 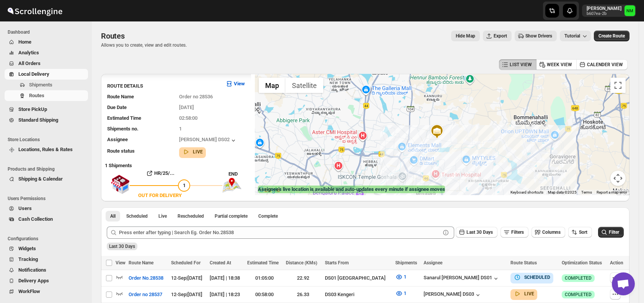 I want to click on span: Tutorial, so click(x=572, y=36).